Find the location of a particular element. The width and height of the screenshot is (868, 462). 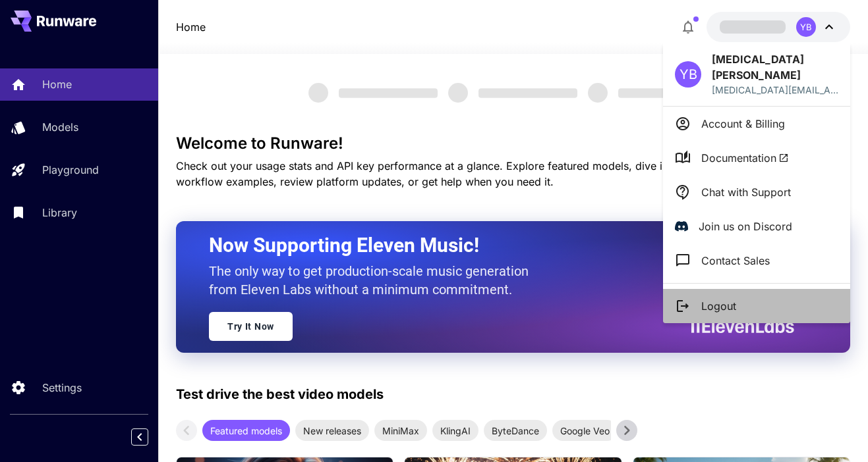

div: YB is located at coordinates (688, 74).